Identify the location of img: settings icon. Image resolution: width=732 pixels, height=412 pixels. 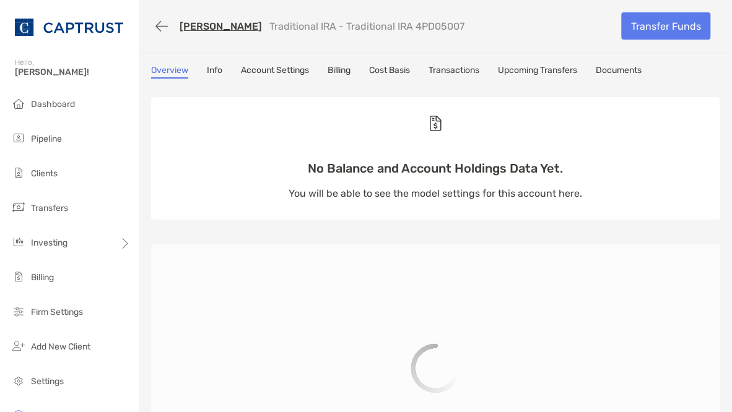
(19, 381).